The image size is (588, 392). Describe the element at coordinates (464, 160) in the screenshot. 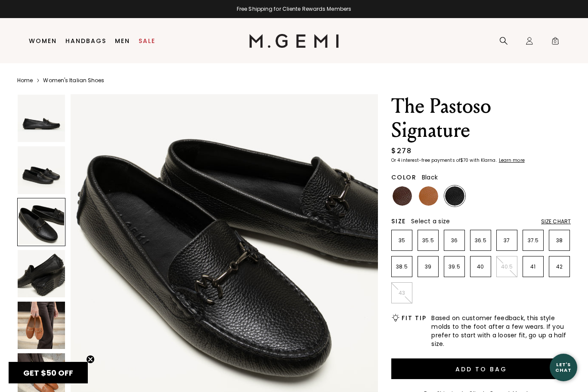

I see `klarna-placement-style-amount: $70` at that location.